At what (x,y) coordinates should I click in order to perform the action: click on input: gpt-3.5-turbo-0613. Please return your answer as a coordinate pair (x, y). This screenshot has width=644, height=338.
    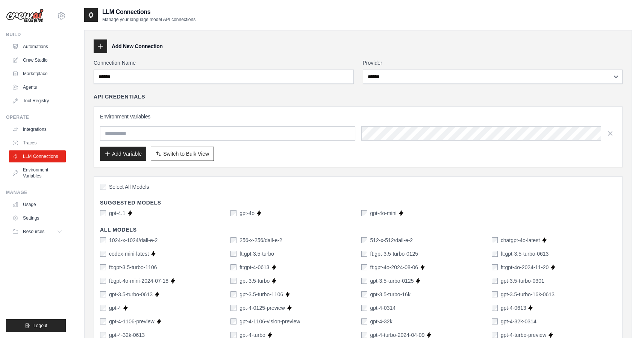
    Looking at the image, I should click on (103, 294).